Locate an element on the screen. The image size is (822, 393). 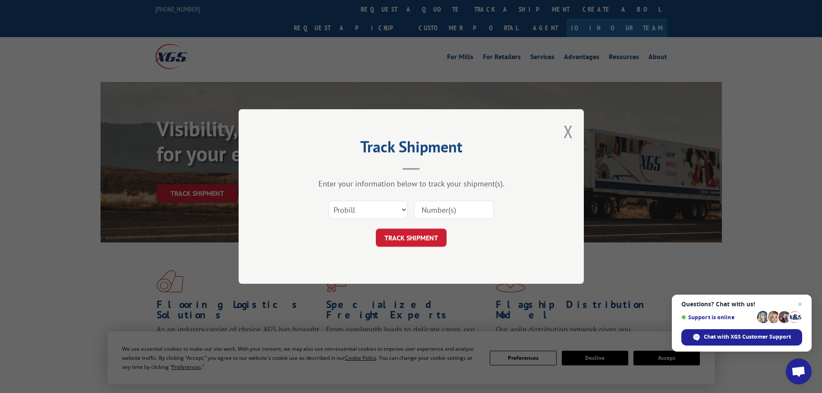
span: Chat with XGS Customer Support is located at coordinates (748, 337).